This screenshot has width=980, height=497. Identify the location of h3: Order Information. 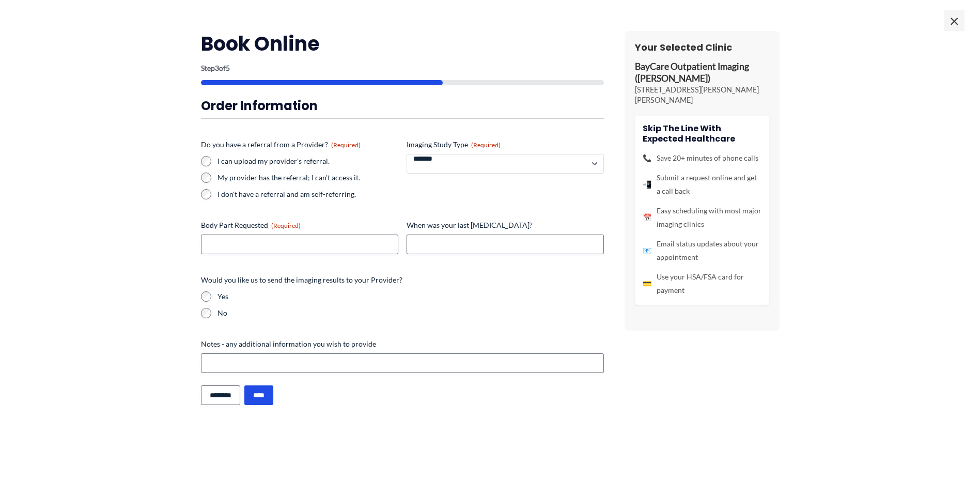
(403, 106).